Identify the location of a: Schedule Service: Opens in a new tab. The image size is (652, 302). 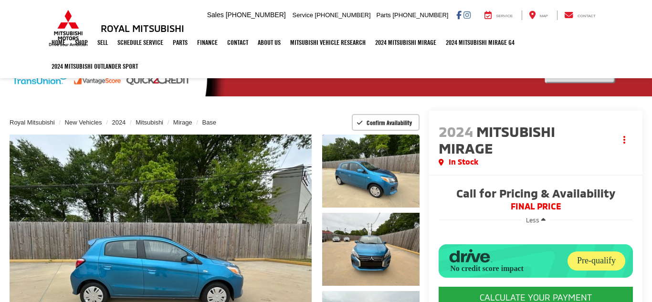
(140, 42).